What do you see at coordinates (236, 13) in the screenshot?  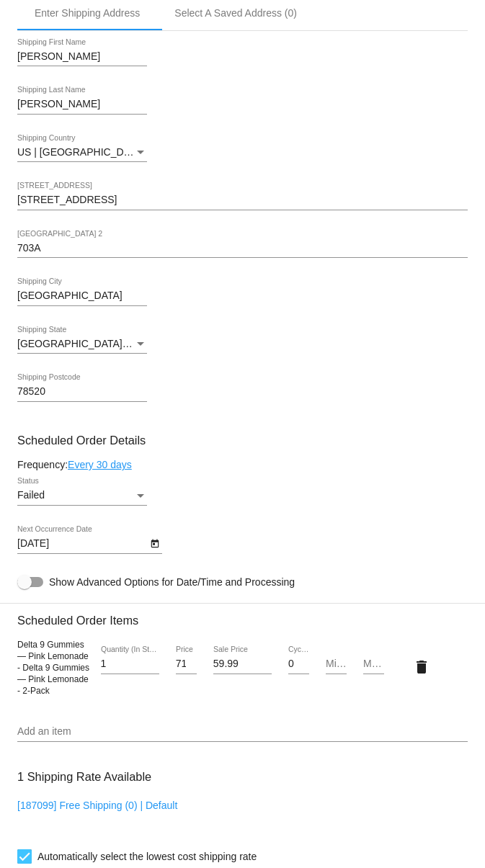 I see `div: Select A Saved Address (0)` at bounding box center [236, 13].